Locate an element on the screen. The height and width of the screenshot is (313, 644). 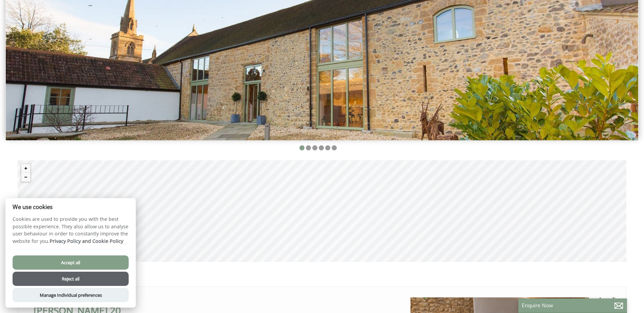
button: Zoom in is located at coordinates (26, 169).